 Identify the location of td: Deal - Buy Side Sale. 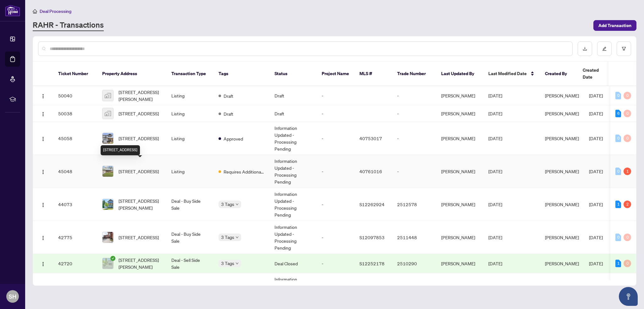
(190, 238).